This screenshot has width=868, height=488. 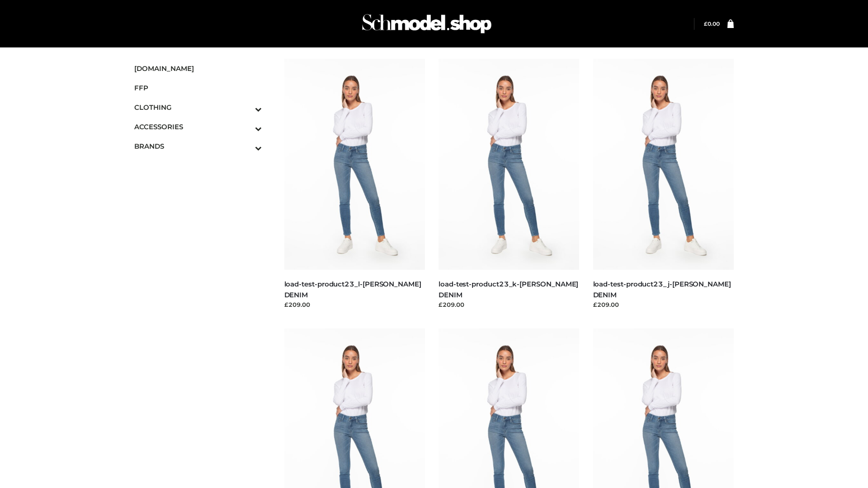 What do you see at coordinates (198, 107) in the screenshot?
I see `span: CLOTHING` at bounding box center [198, 107].